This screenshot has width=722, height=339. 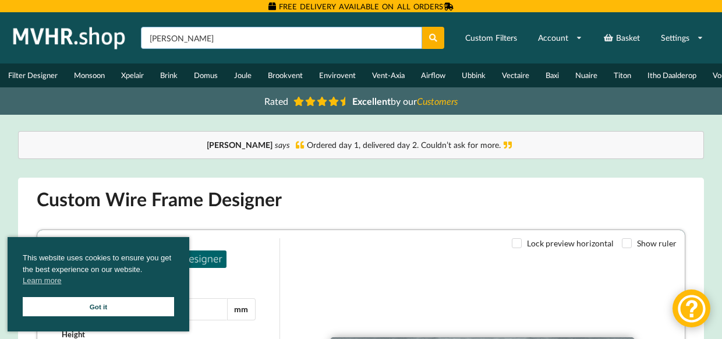 I want to click on div: 185 mm, so click(x=274, y=214).